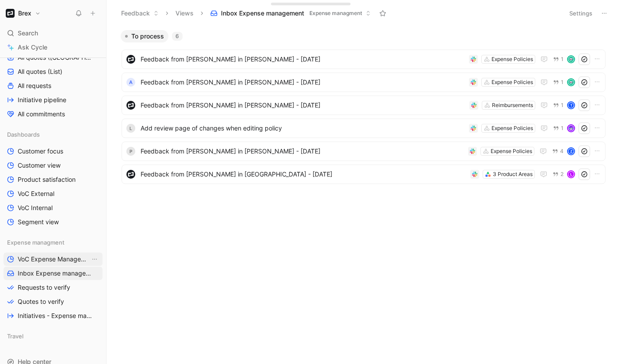  I want to click on a: Requests to verify, so click(53, 287).